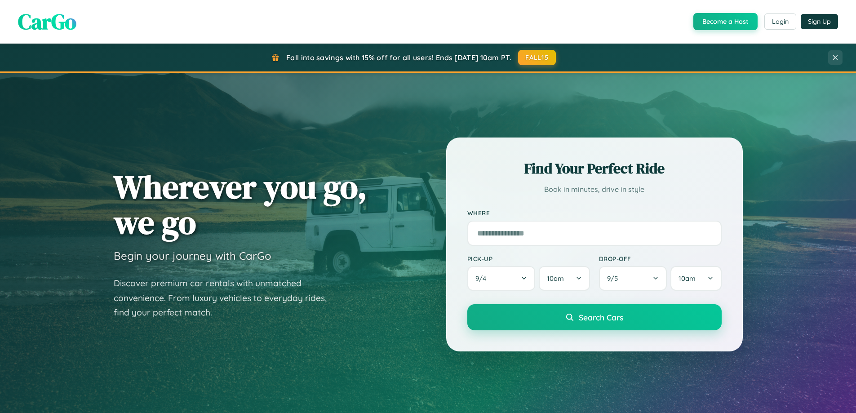 Image resolution: width=856 pixels, height=413 pixels. Describe the element at coordinates (633, 278) in the screenshot. I see `button: 9/5` at that location.